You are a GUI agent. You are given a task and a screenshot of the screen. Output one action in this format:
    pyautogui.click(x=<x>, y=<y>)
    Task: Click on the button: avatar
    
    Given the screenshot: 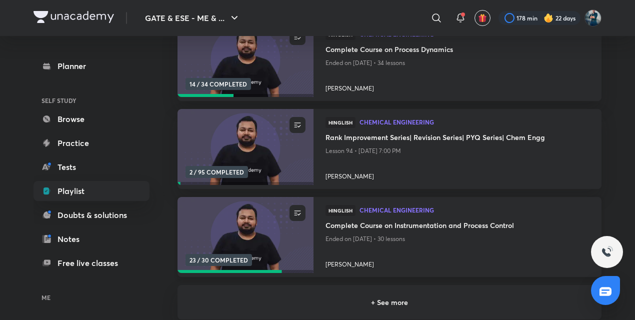 What is the action you would take?
    pyautogui.click(x=483, y=18)
    